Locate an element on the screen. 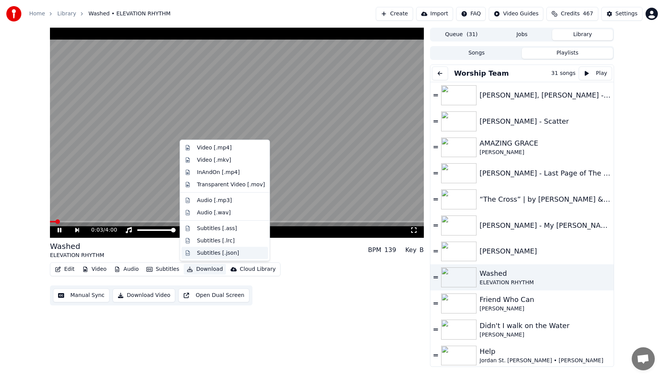 Image resolution: width=664 pixels, height=378 pixels. div: Open chat is located at coordinates (643, 359).